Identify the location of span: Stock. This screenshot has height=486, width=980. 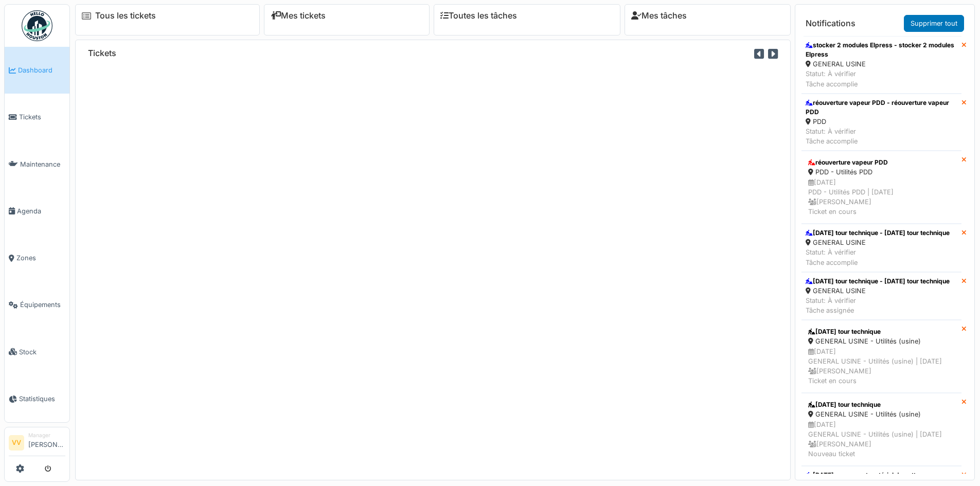
(42, 352).